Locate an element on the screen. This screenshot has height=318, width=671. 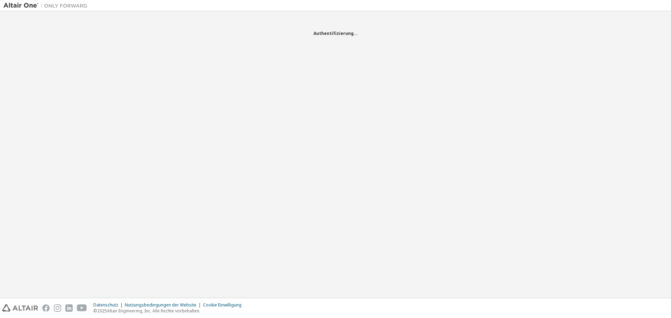
font: Cookie Einwilligung is located at coordinates (222, 305).